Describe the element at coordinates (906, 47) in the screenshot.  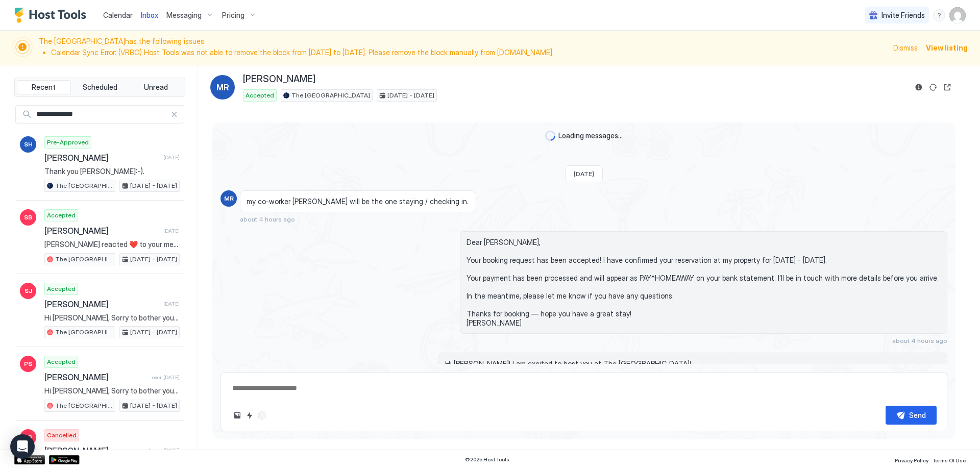
I see `span: Dismiss` at that location.